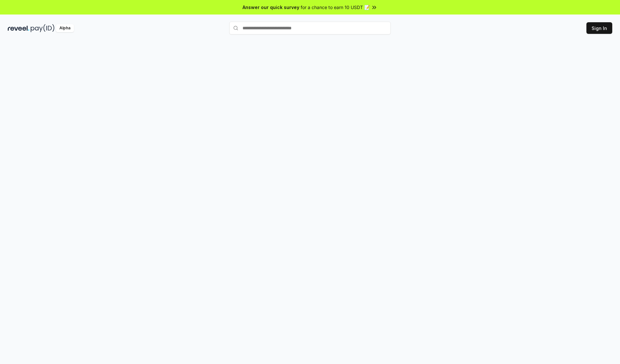  I want to click on img: pay_id, so click(42, 28).